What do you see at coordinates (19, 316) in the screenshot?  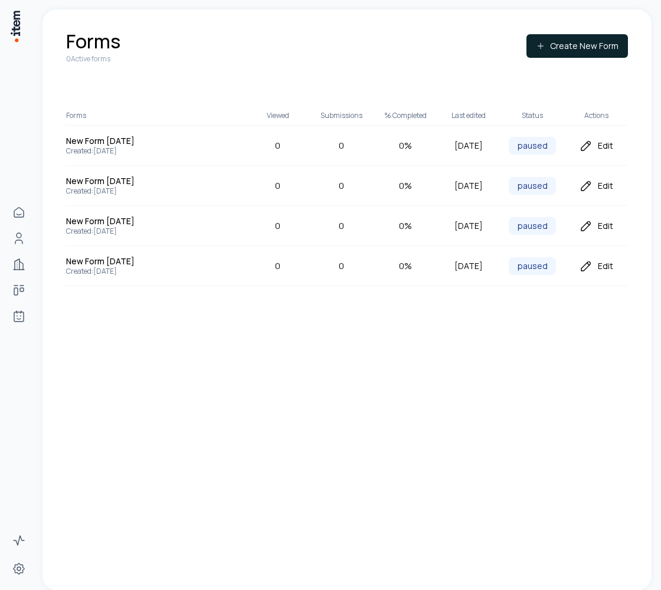 I see `a: Agents` at bounding box center [19, 316].